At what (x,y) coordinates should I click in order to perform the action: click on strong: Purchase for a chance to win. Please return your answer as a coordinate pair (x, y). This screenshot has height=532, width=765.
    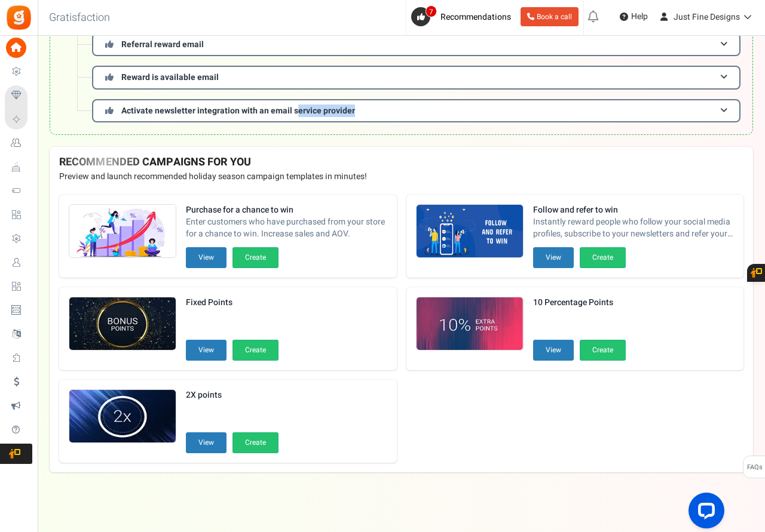
    Looking at the image, I should click on (286, 210).